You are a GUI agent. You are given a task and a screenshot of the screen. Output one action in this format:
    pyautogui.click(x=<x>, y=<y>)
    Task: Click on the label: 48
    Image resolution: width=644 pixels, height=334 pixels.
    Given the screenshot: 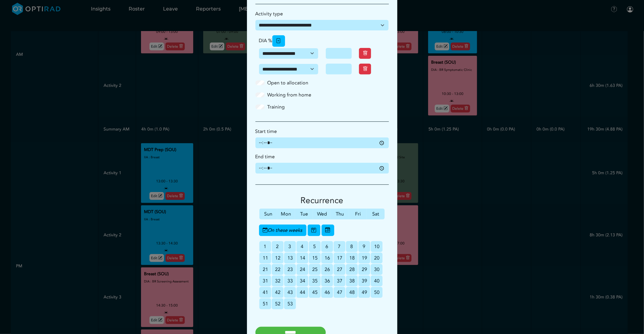 What is the action you would take?
    pyautogui.click(x=352, y=293)
    